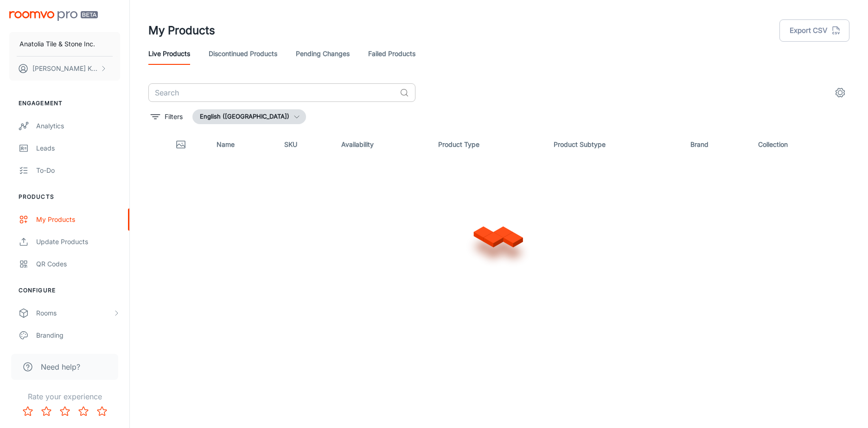 This screenshot has width=868, height=428. What do you see at coordinates (173, 117) in the screenshot?
I see `p: Filters` at bounding box center [173, 117].